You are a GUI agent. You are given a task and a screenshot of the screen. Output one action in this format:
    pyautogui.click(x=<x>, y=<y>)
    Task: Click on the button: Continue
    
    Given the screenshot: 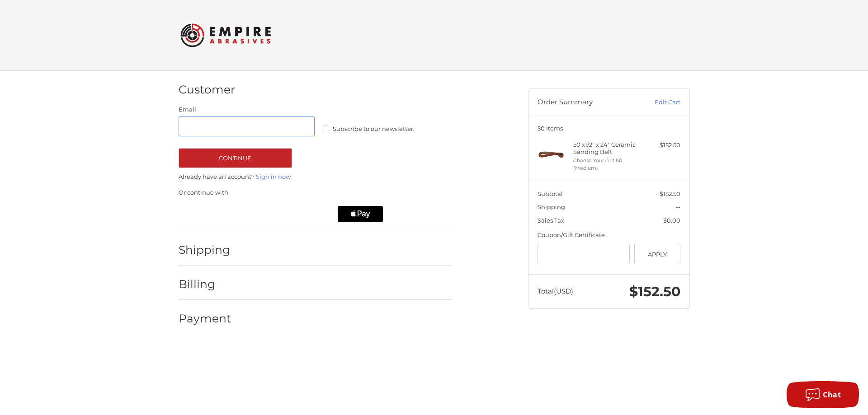 What is the action you would take?
    pyautogui.click(x=235, y=158)
    